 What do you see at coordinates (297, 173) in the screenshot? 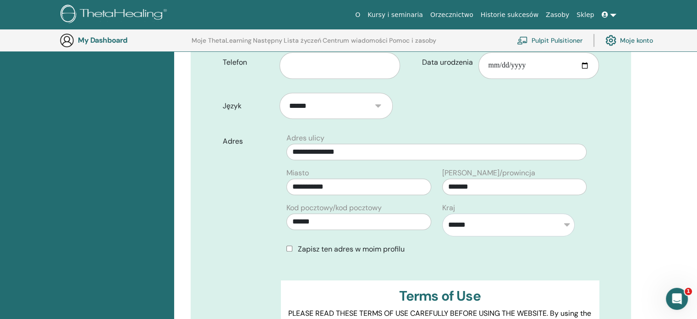
I see `label: Miasto` at bounding box center [297, 173].